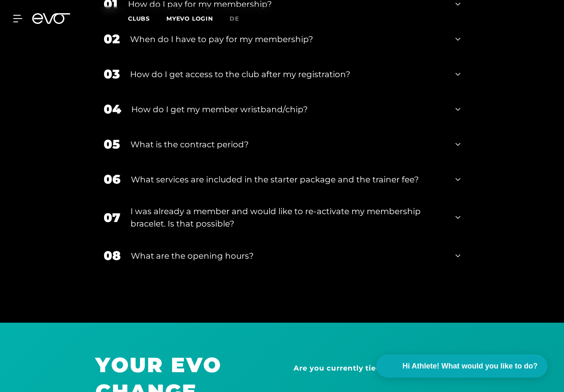 Image resolution: width=564 pixels, height=392 pixels. I want to click on div: 04, so click(112, 109).